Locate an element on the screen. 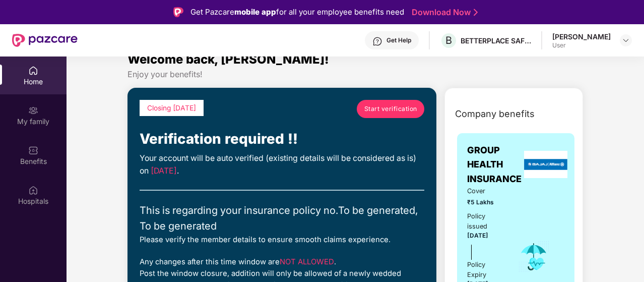  img: svg+xml;base64,PHN2ZyBpZD0iRHJvcGRvd24tMzJ4MzIiIHhtbG5zPSJodHRwOi8vd3d3LnczLm9yZy8yMDAwL3N2ZyIgd2... is located at coordinates (626, 40).